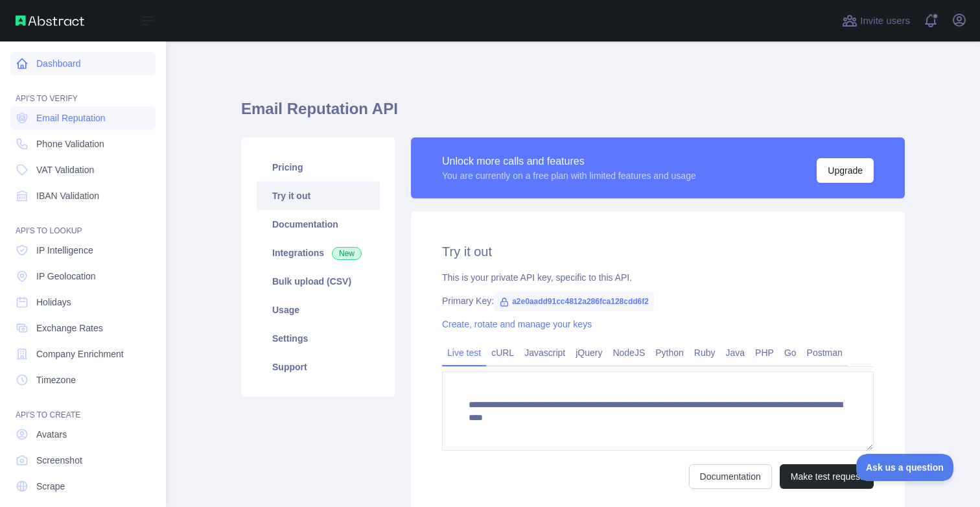 The height and width of the screenshot is (507, 980). I want to click on a: Try it out, so click(318, 196).